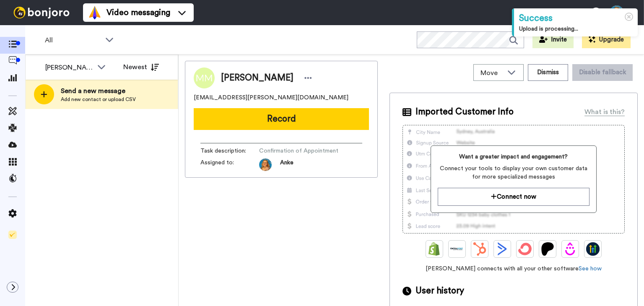 This screenshot has height=306, width=644. I want to click on span: Imported Customer Info, so click(465, 112).